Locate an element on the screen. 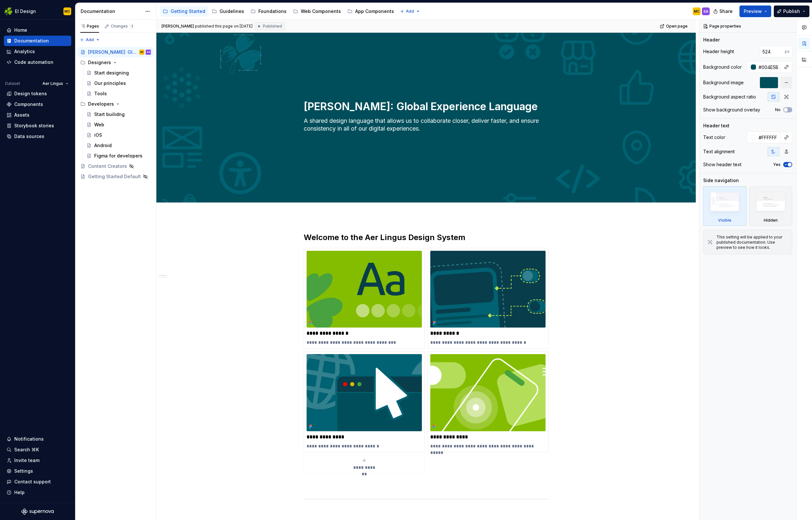 Image resolution: width=812 pixels, height=520 pixels. a: Web Components is located at coordinates (317, 11).